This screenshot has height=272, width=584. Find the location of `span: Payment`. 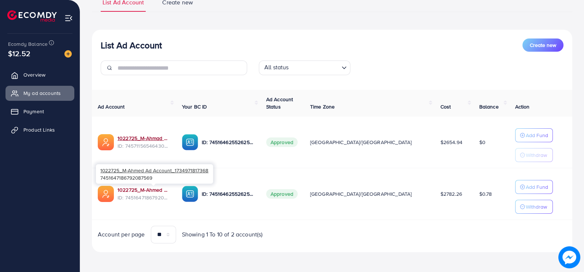

span: Payment is located at coordinates (34, 111).